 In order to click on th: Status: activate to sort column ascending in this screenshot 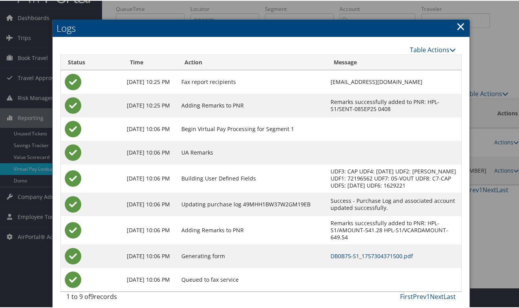, I will do `click(92, 62)`.